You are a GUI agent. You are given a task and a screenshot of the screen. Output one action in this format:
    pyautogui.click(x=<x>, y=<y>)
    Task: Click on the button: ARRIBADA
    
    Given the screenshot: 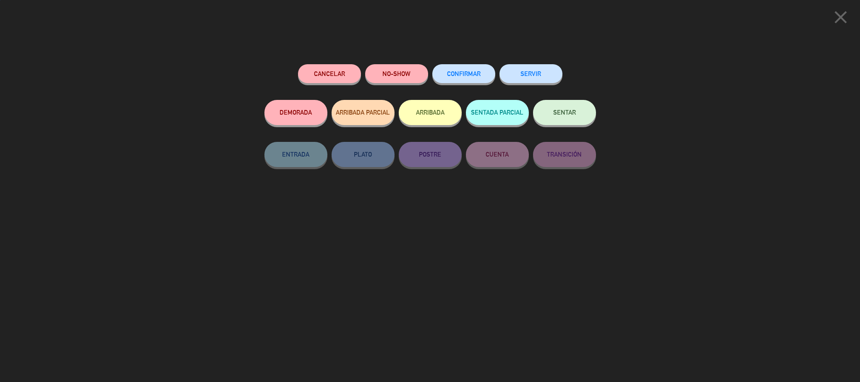 What is the action you would take?
    pyautogui.click(x=430, y=113)
    